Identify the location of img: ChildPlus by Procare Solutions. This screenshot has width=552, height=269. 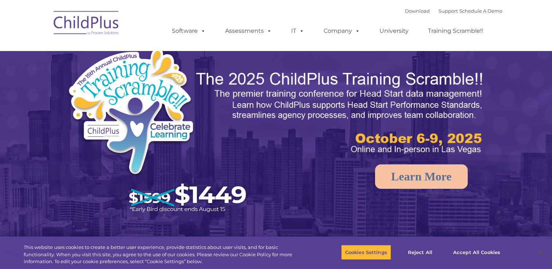
(86, 24).